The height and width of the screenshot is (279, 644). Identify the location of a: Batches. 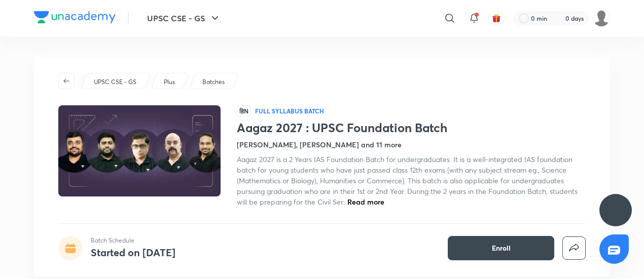
(213, 82).